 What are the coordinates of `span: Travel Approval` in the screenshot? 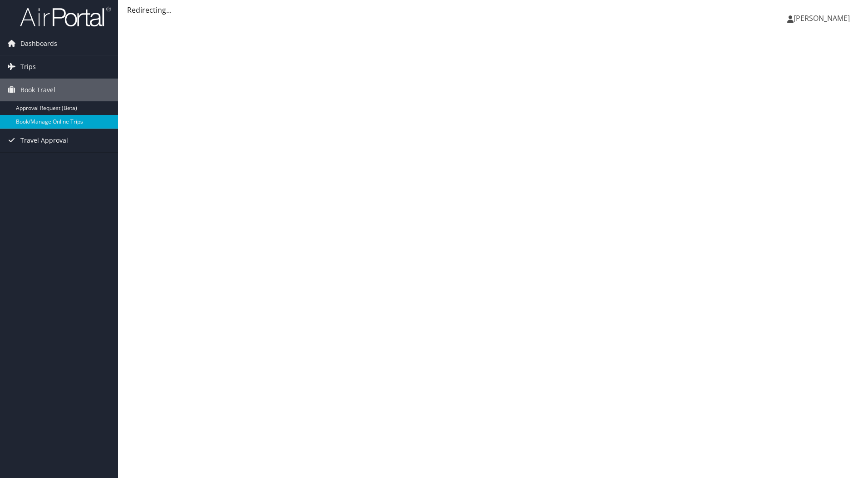 It's located at (44, 140).